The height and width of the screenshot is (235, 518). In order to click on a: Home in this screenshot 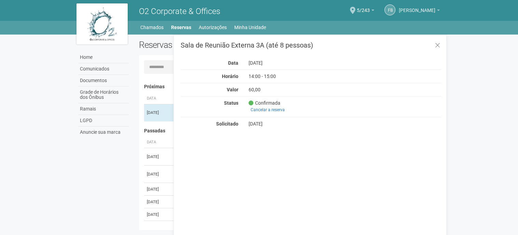, I will do `click(104, 57)`.